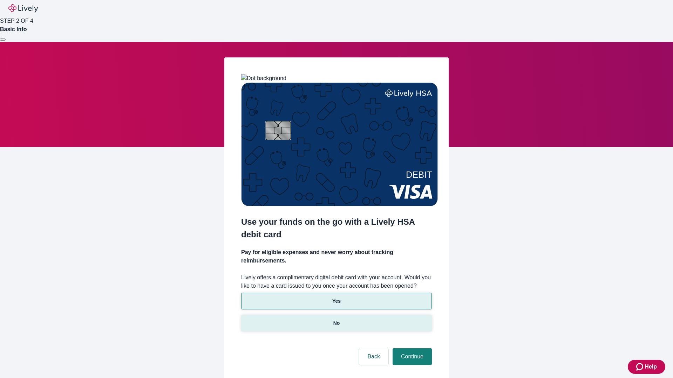 This screenshot has width=673, height=378. I want to click on h4: Pay for eligible expenses and never worry about tracking reimbursements., so click(336, 257).